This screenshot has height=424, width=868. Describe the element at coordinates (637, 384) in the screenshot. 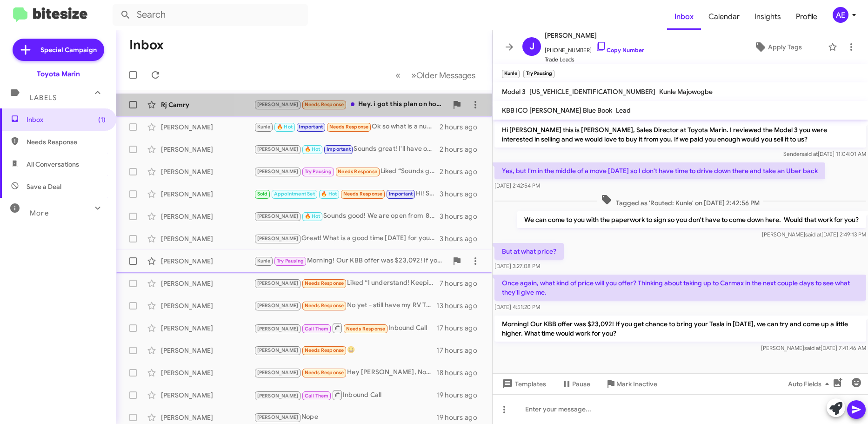

I see `span: Mark Inactive` at that location.